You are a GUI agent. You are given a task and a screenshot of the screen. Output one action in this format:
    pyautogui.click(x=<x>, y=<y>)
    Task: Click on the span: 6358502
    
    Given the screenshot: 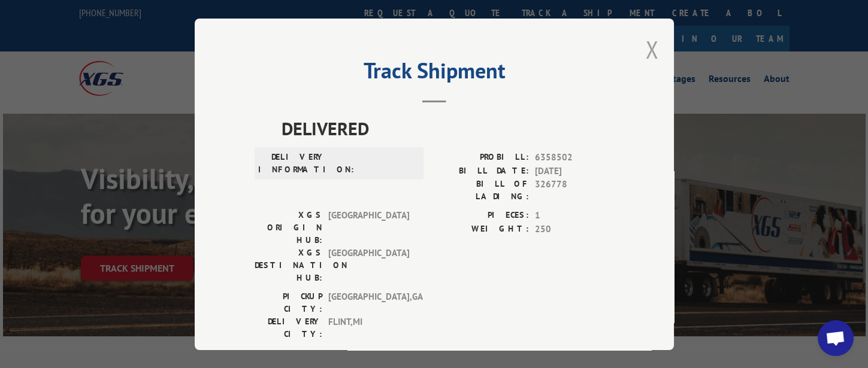 What is the action you would take?
    pyautogui.click(x=575, y=157)
    